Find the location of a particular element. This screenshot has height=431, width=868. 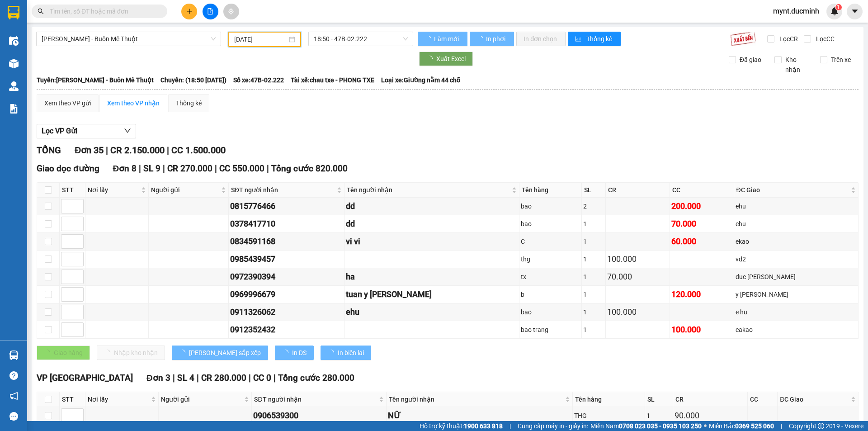

span: plus is located at coordinates (190, 11).